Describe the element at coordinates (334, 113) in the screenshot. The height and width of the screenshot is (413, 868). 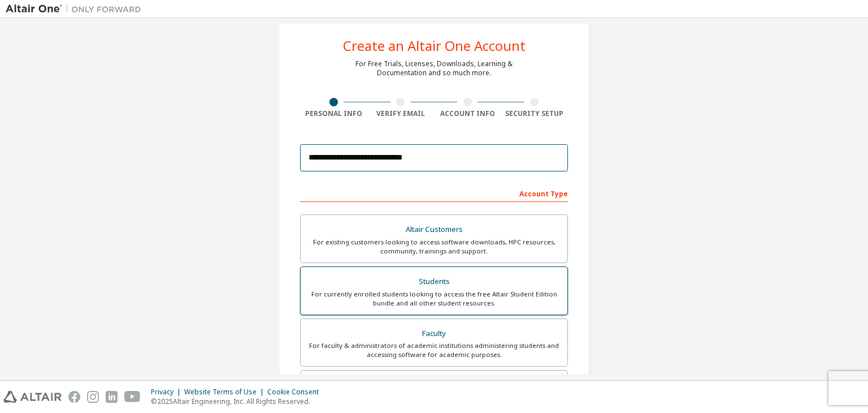
I see `div: Personal Info` at that location.